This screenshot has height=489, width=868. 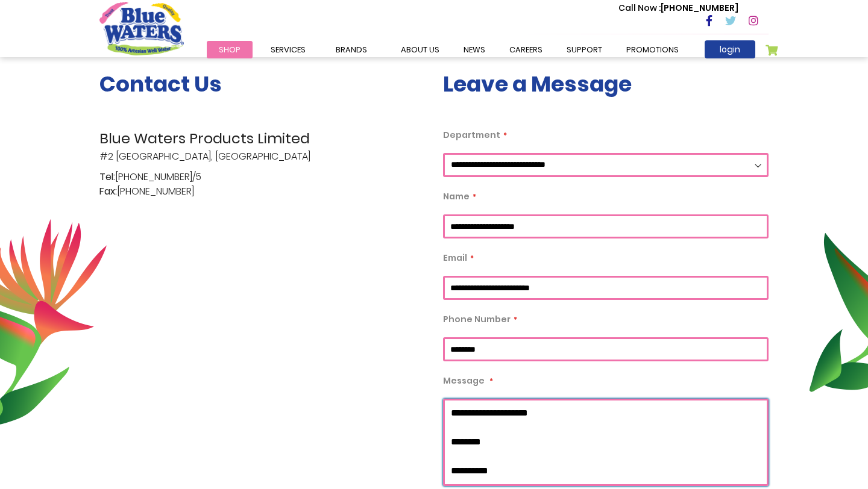 I want to click on a: careers, so click(x=526, y=50).